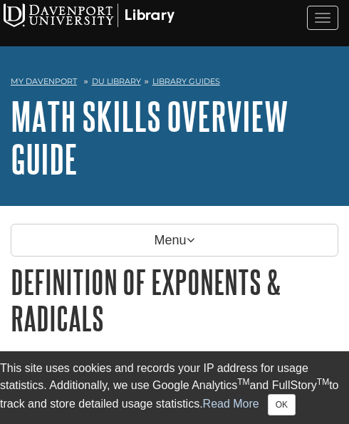 Image resolution: width=349 pixels, height=424 pixels. I want to click on h1: Definition of Exponents & Radicals, so click(175, 300).